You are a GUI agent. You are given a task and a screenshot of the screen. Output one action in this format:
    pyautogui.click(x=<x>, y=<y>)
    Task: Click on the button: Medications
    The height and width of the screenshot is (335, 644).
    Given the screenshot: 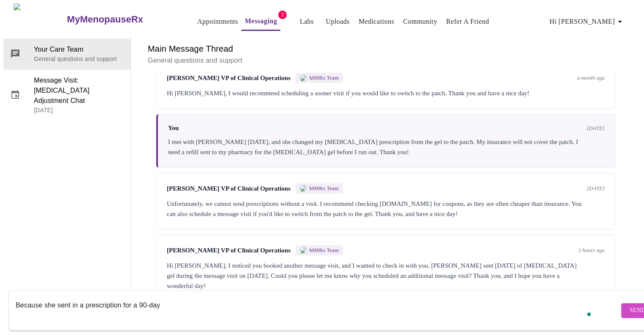 What is the action you would take?
    pyautogui.click(x=377, y=22)
    